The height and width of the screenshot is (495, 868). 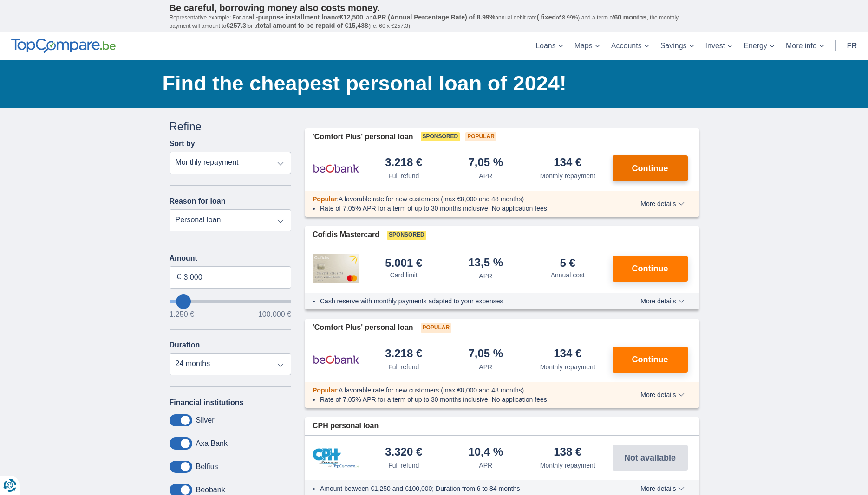 What do you see at coordinates (404, 453) in the screenshot?
I see `div: 3.320 €` at bounding box center [404, 453].